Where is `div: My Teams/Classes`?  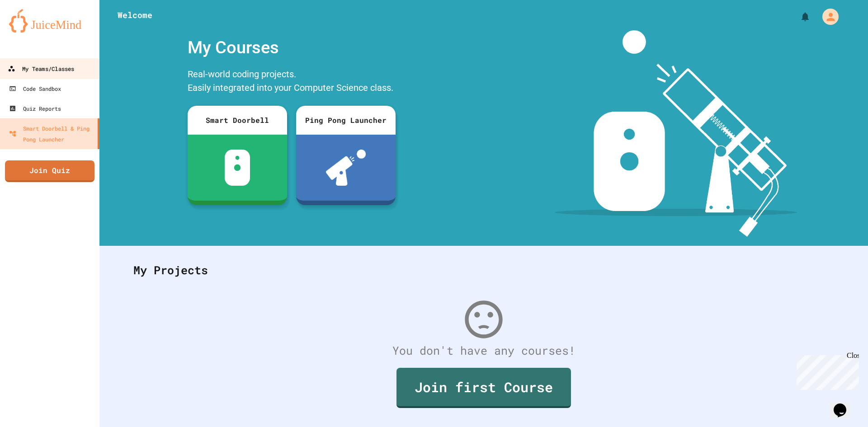 div: My Teams/Classes is located at coordinates (41, 69).